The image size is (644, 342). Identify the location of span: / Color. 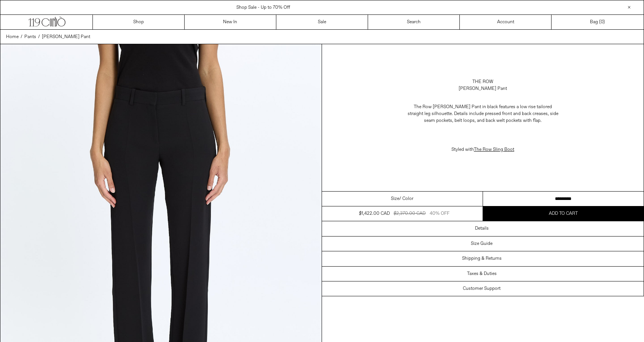
(406, 199).